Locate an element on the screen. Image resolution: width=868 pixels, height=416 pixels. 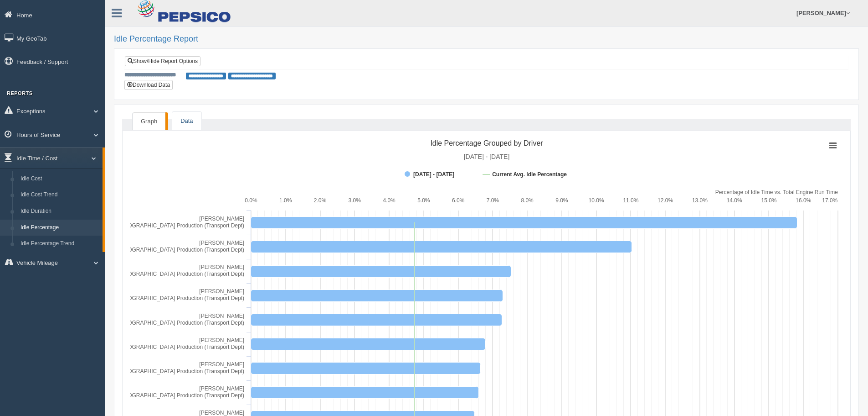
h2: Idle Percentage Report is located at coordinates (487, 39).